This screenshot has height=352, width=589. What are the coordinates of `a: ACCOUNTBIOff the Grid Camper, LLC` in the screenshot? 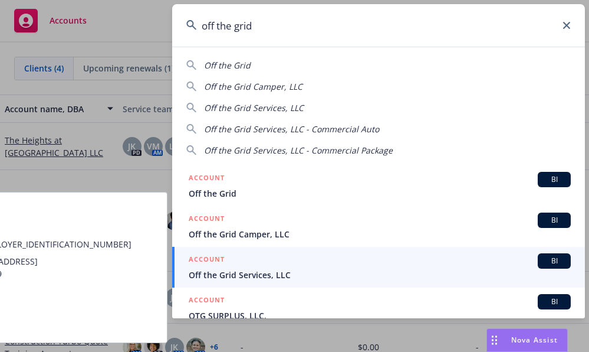 It's located at (379, 226).